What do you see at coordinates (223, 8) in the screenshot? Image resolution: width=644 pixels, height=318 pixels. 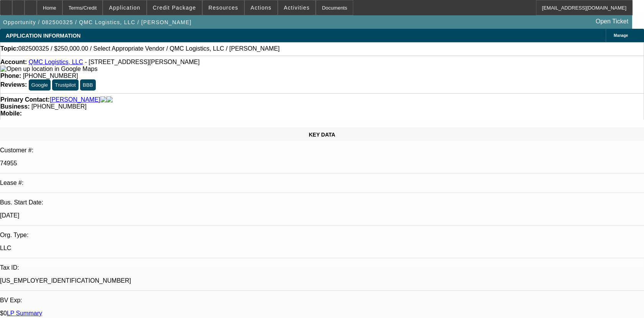 I see `button: Resources` at bounding box center [223, 8].